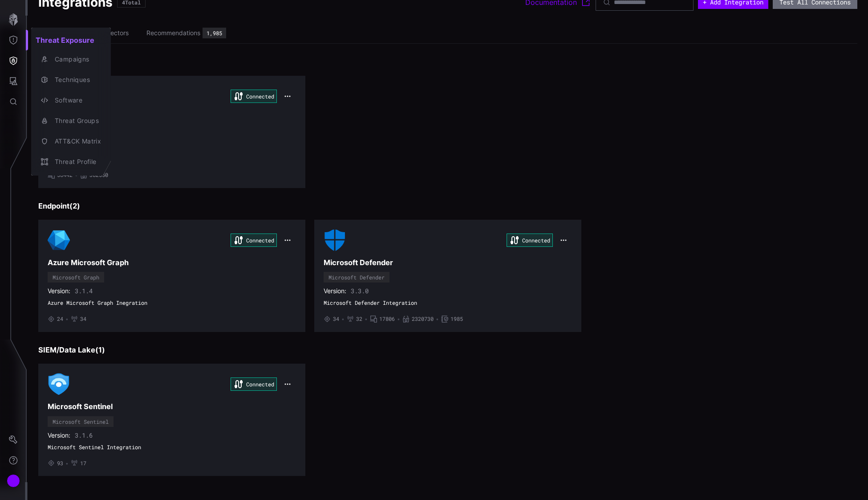  I want to click on div: Threat Profile, so click(75, 162).